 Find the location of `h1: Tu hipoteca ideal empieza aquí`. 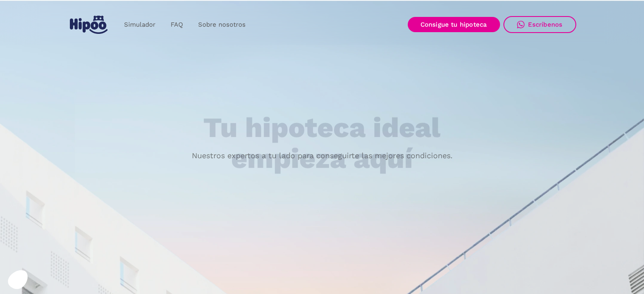

h1: Tu hipoteca ideal empieza aquí is located at coordinates (322, 143).